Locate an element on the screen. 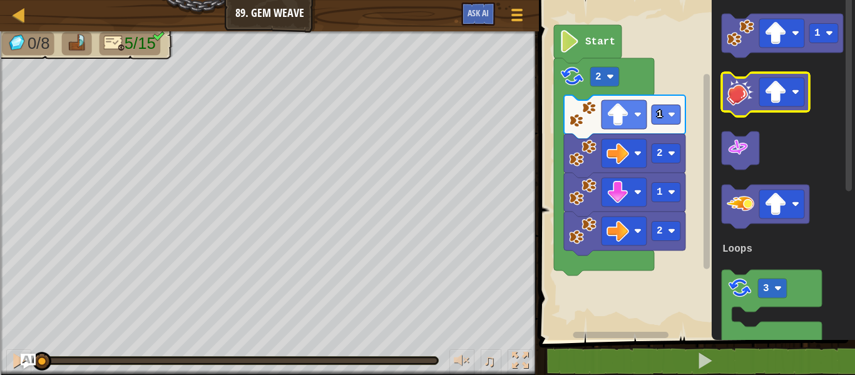 The image size is (855, 375). button: Show game menu is located at coordinates (517, 17).